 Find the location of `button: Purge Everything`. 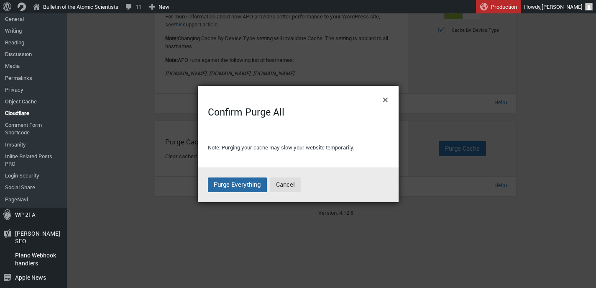

button: Purge Everything is located at coordinates (237, 185).